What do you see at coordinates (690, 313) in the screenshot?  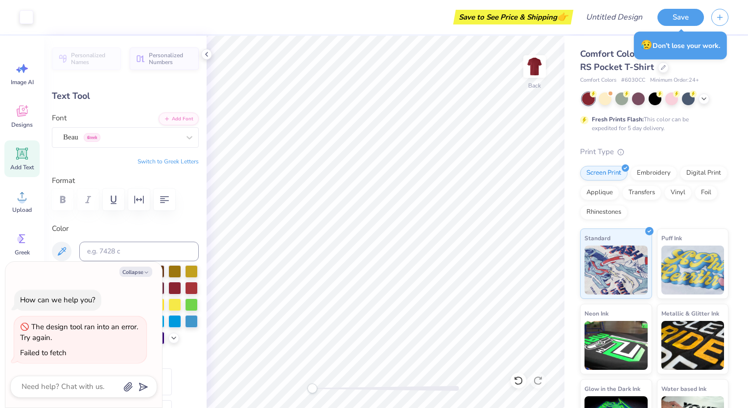 I see `span: Metallic & Glitter Ink` at bounding box center [690, 313].